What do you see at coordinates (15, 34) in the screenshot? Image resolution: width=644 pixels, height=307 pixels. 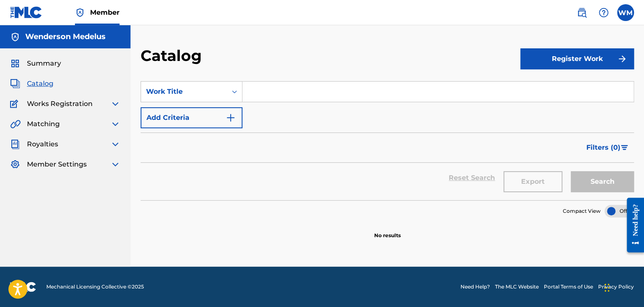 I see `div: Open Resource Center` at bounding box center [15, 34].